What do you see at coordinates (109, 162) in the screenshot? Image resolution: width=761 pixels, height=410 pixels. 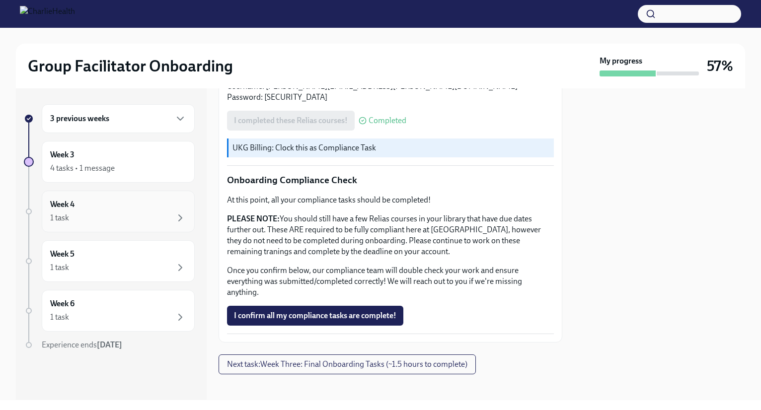 I see `a: Week 34 tasks • 1 message` at bounding box center [109, 162].